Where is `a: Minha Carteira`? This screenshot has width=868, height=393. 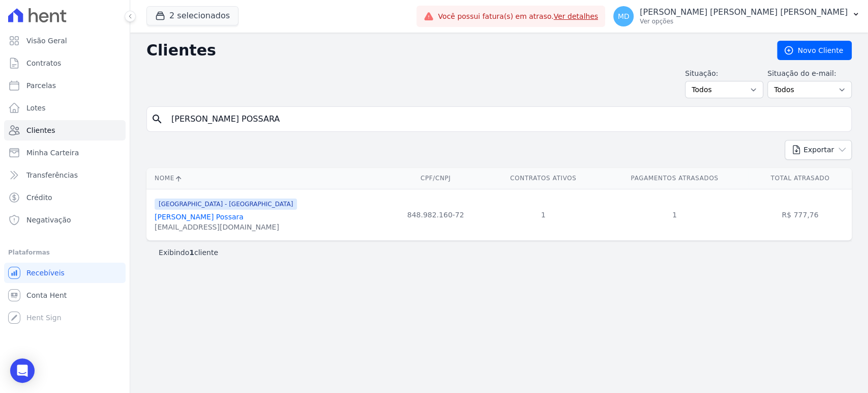
a: Minha Carteira is located at coordinates (65, 153).